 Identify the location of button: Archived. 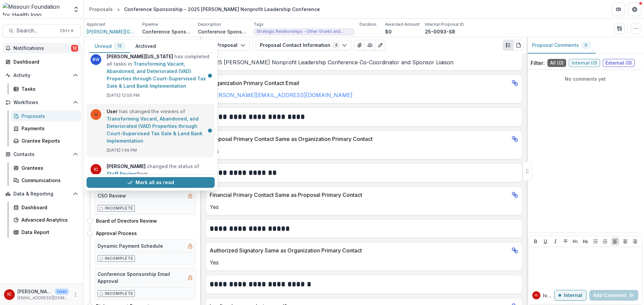
(146, 46).